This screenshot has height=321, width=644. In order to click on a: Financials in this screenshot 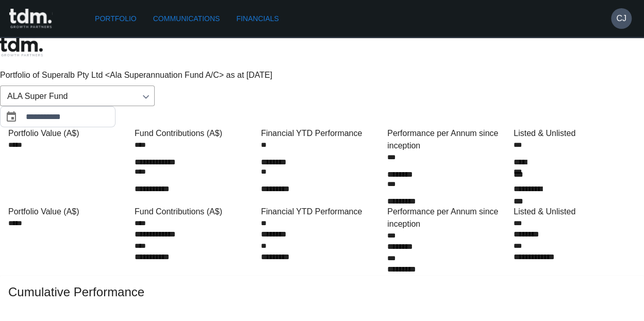, I will do `click(257, 18)`.